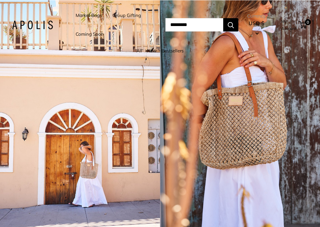 The height and width of the screenshot is (227, 320). What do you see at coordinates (32, 25) in the screenshot?
I see `img: Apolis` at bounding box center [32, 25].